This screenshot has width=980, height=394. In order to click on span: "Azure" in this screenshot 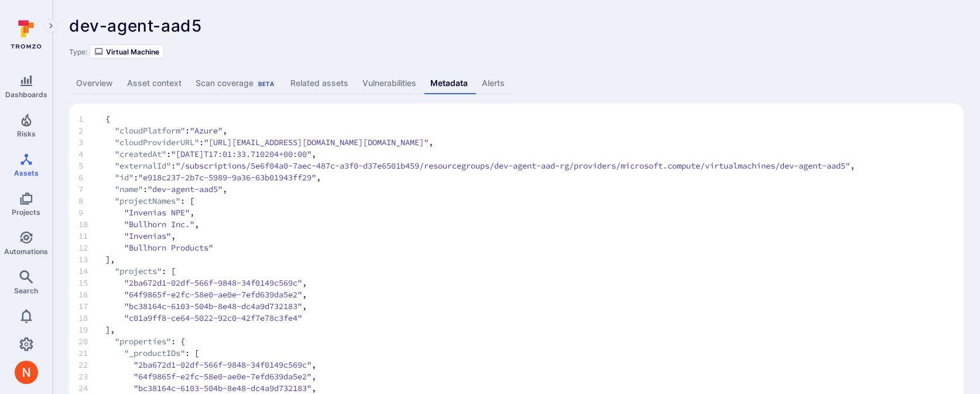, I will do `click(206, 130)`.